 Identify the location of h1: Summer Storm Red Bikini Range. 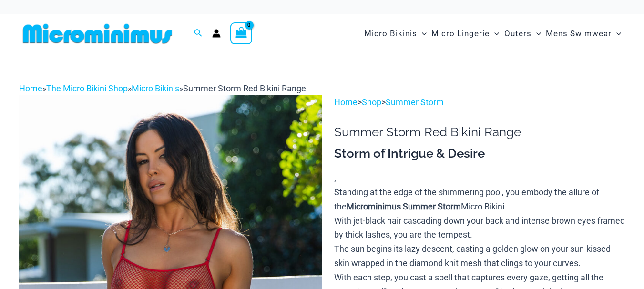
(480, 132).